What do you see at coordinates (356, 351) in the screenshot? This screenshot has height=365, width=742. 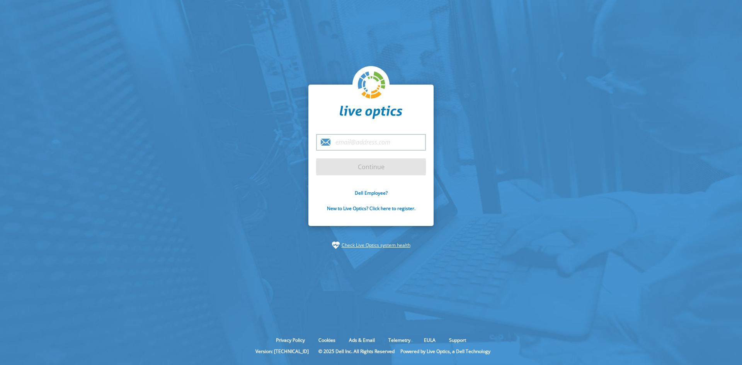 I see `li: © 2025 Dell Inc. All Rights Reserved` at bounding box center [356, 351].